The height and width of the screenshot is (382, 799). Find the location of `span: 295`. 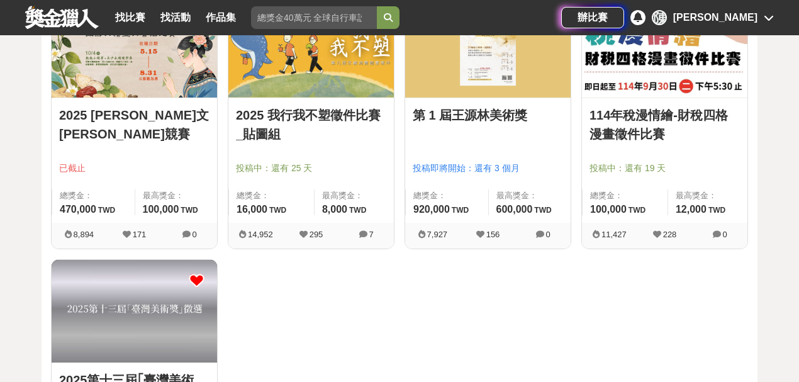

span: 295 is located at coordinates (316, 234).